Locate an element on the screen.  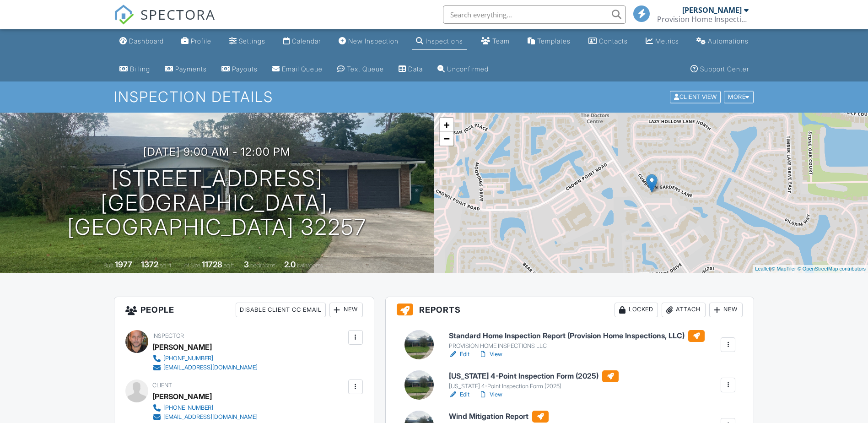
span: SPECTORA is located at coordinates (178, 14).